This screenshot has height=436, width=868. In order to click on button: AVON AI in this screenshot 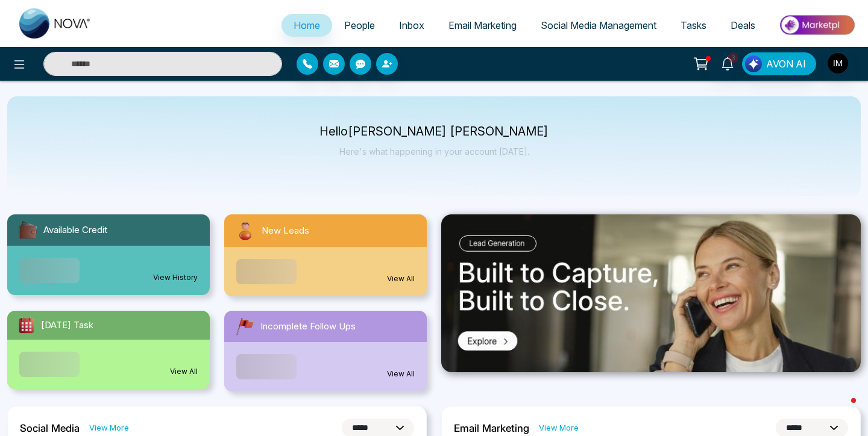, I will do `click(779, 64)`.